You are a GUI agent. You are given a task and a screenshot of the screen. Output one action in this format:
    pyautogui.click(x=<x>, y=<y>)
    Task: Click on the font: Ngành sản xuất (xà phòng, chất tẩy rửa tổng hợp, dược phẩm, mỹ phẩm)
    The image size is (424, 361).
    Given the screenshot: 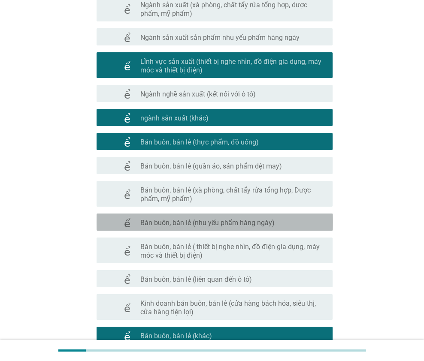 What is the action you would take?
    pyautogui.click(x=223, y=9)
    